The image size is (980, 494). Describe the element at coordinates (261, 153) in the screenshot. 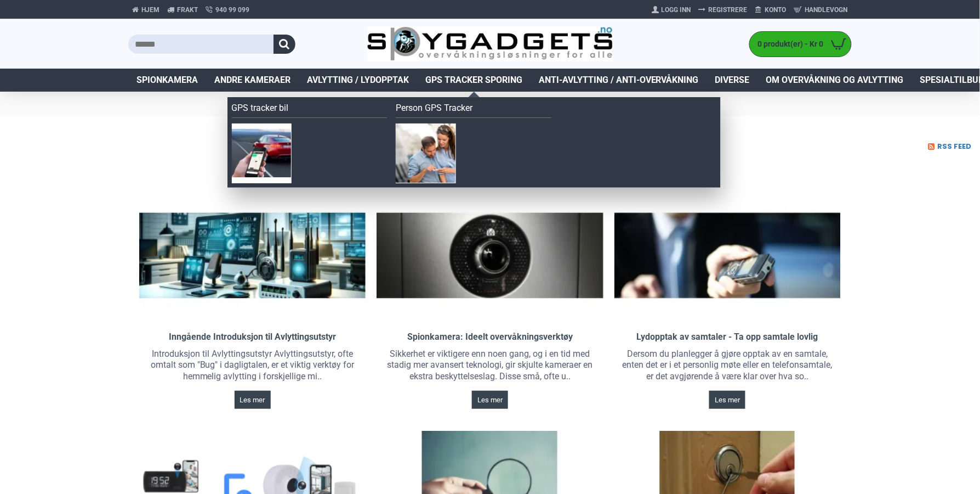

I see `img: GPS tracker bil` at that location.